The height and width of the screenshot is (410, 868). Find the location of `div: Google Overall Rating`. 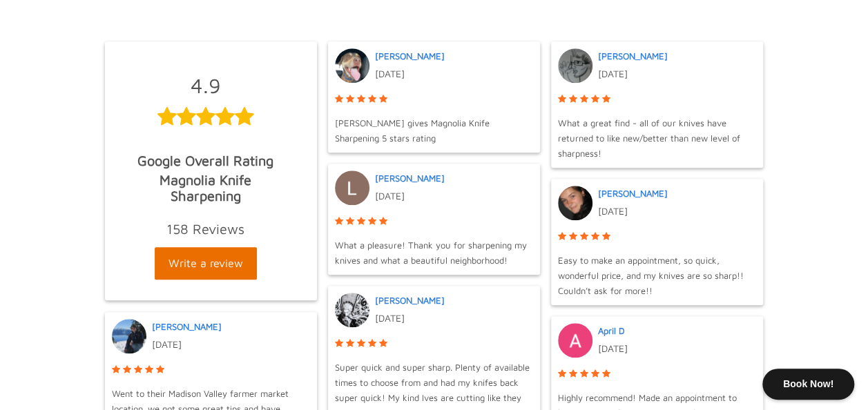

div: Google Overall Rating is located at coordinates (205, 160).